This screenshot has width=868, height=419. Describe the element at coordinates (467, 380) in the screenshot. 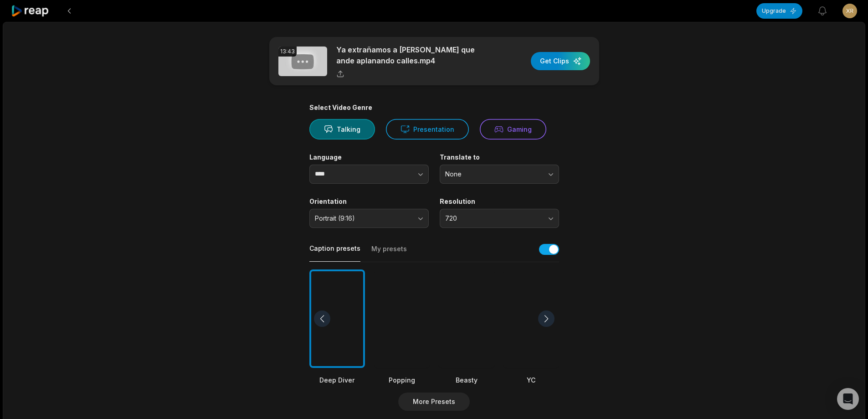

I see `div: Beasty` at that location.